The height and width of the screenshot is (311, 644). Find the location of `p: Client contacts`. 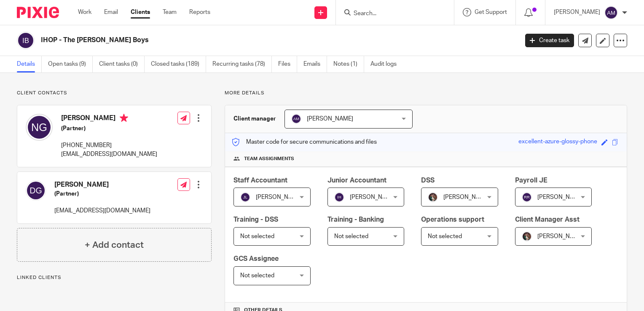

p: Client contacts is located at coordinates (114, 93).